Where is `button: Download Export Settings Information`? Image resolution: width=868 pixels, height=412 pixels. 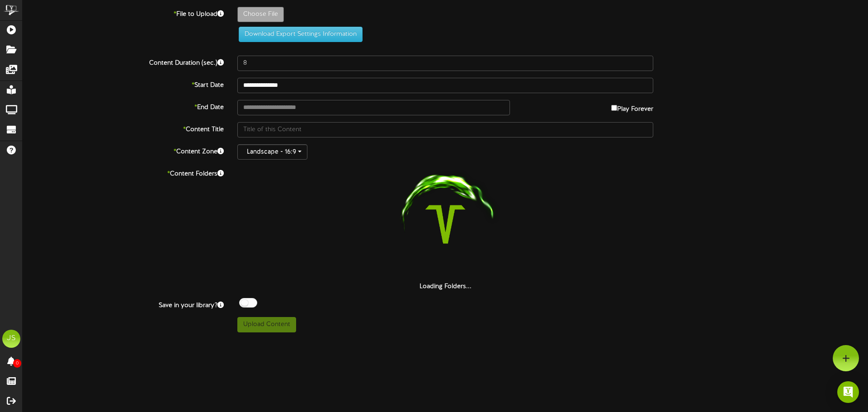 button: Download Export Settings Information is located at coordinates (301, 34).